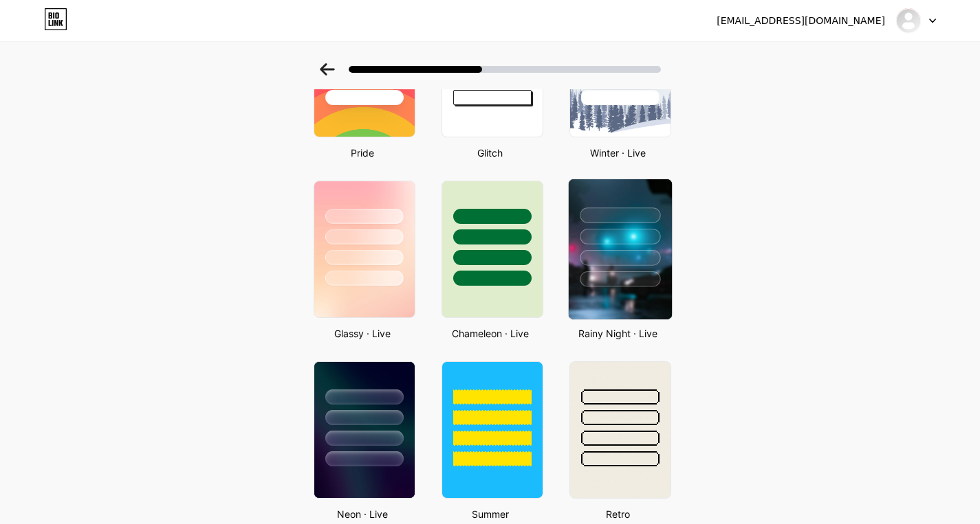 Image resolution: width=980 pixels, height=524 pixels. Describe the element at coordinates (619, 249) in the screenshot. I see `img: rainy_night.jpg` at that location.